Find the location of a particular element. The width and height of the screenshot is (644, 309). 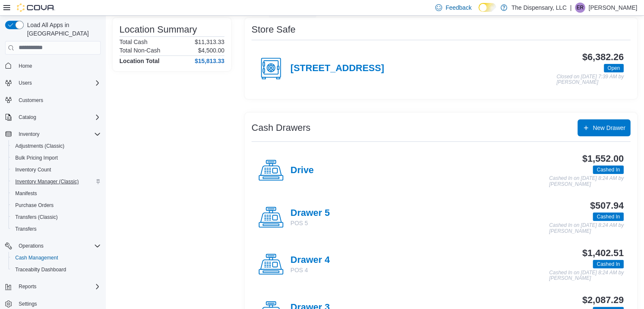

a: Traceabilty Dashboard is located at coordinates (40, 270).